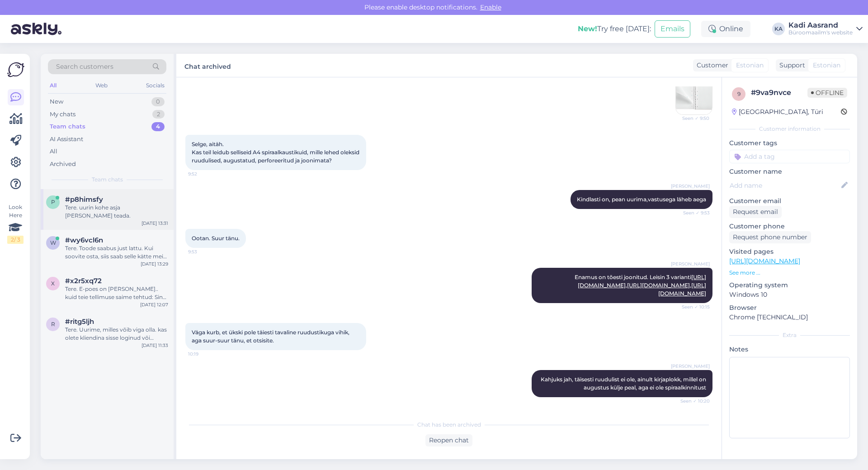 The image size is (868, 470). What do you see at coordinates (80, 322) in the screenshot?
I see `span: #ritg5ljh` at bounding box center [80, 322].